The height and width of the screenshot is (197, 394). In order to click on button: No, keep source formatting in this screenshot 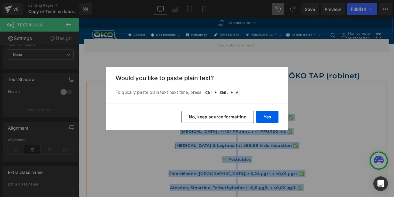, I will do `click(218, 117)`.